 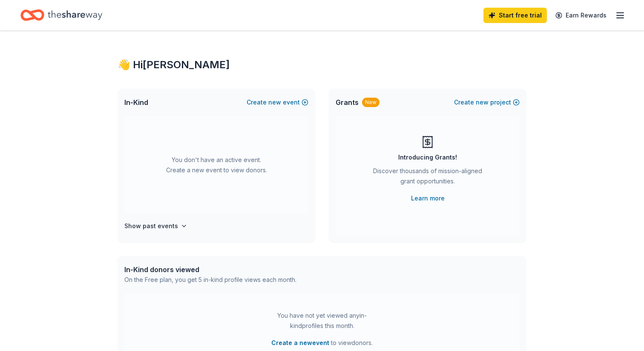 I want to click on button: Show past events, so click(x=156, y=226).